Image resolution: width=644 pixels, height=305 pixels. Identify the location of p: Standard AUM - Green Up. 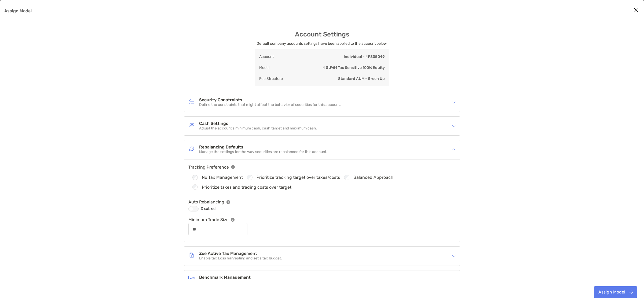
(361, 78).